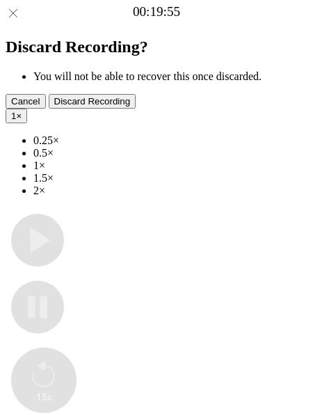  Describe the element at coordinates (157, 47) in the screenshot. I see `h2: Discard Recording?` at that location.